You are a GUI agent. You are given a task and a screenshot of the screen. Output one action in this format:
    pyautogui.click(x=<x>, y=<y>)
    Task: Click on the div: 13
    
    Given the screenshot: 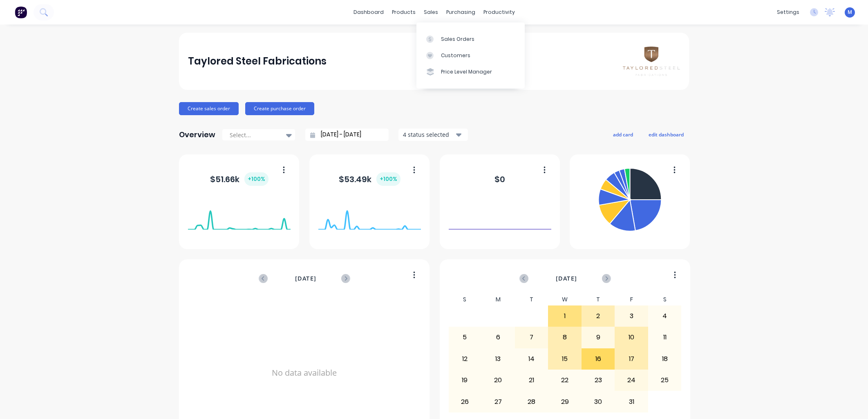 What is the action you would take?
    pyautogui.click(x=498, y=359)
    